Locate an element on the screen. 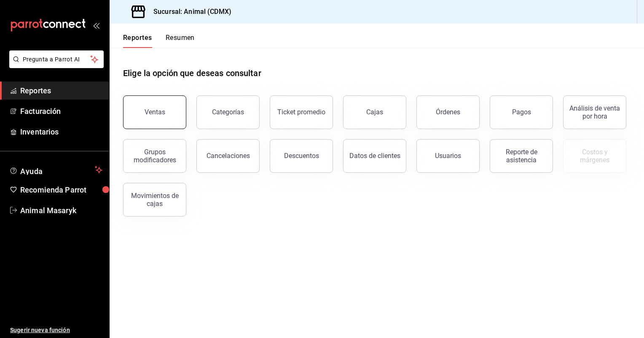 The height and width of the screenshot is (338, 644). div: Órdenes is located at coordinates (448, 112).